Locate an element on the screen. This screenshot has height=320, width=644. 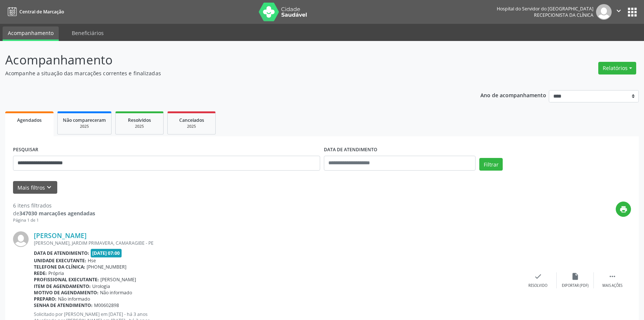
p: Acompanhe a situação das marcações correntes e finalizadas is located at coordinates (227, 73).